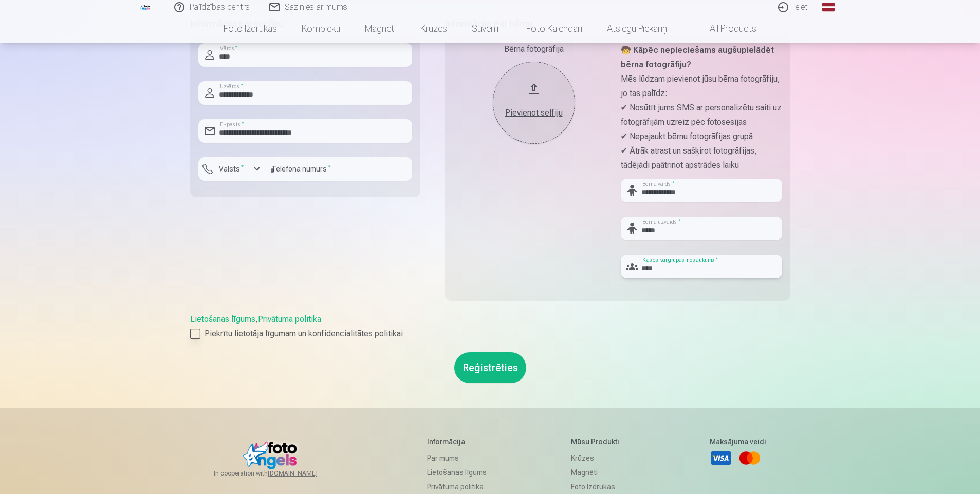 The image size is (980, 494). What do you see at coordinates (738, 442) in the screenshot?
I see `h5: Maksājuma veidi` at bounding box center [738, 442].